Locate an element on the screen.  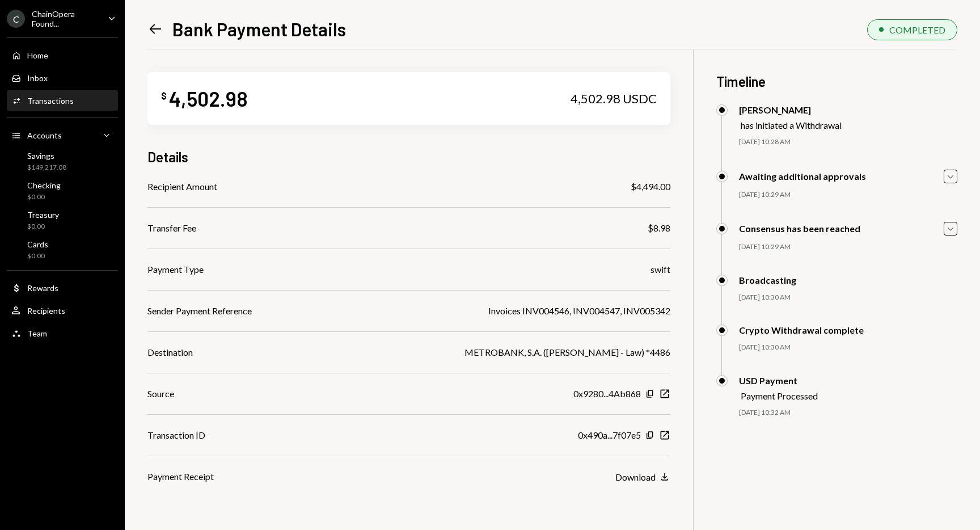
div: Consensus has been reached is located at coordinates (800, 228).